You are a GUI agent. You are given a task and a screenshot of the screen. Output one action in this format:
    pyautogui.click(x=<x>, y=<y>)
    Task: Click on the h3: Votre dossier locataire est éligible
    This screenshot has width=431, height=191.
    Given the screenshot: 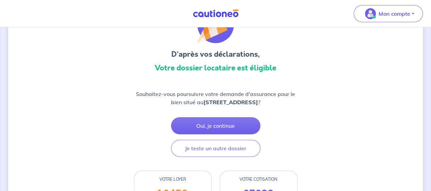 What is the action you would take?
    pyautogui.click(x=216, y=68)
    